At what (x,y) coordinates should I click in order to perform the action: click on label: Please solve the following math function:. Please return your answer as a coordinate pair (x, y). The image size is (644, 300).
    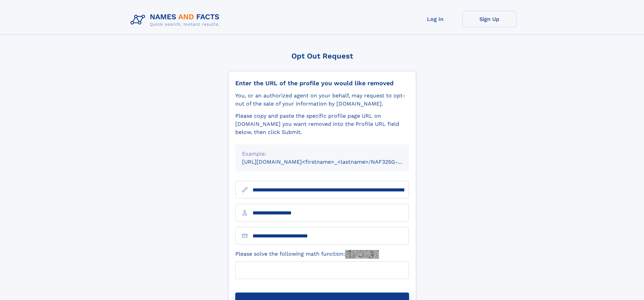
    Looking at the image, I should click on (307, 254).